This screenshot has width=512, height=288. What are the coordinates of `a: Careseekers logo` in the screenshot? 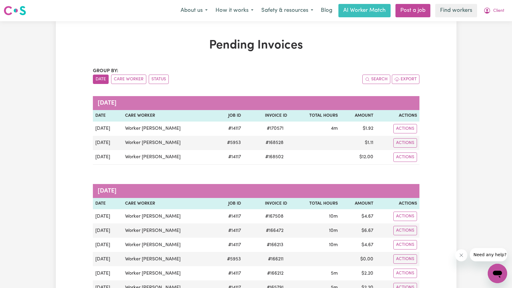 It's located at (15, 11).